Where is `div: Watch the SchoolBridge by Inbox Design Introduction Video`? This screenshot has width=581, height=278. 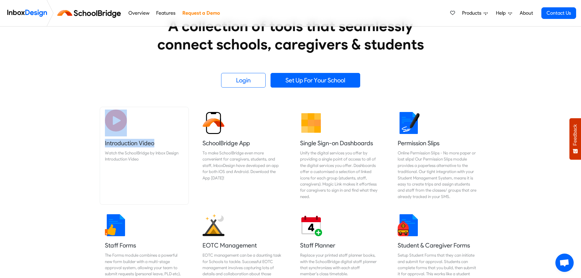
div: Watch the SchoolBridge by Inbox Design Introduction Video is located at coordinates (144, 156).